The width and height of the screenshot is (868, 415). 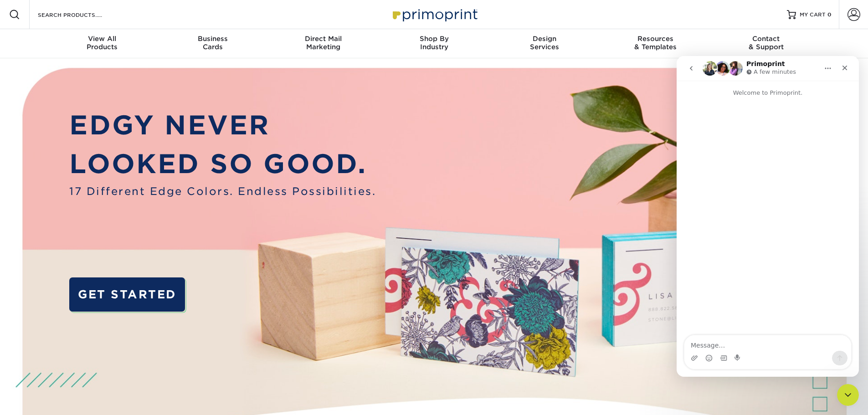 I want to click on button: Home, so click(x=151, y=12).